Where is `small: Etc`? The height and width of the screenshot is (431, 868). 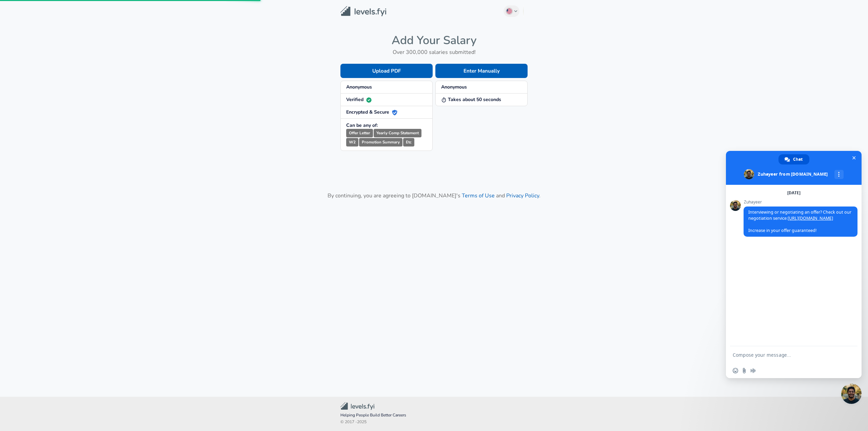 small: Etc is located at coordinates (408, 142).